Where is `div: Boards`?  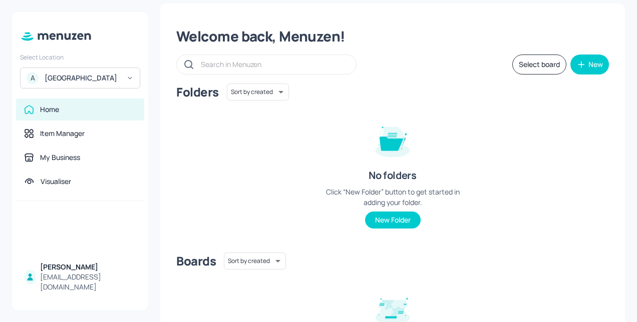
div: Boards is located at coordinates (196, 261).